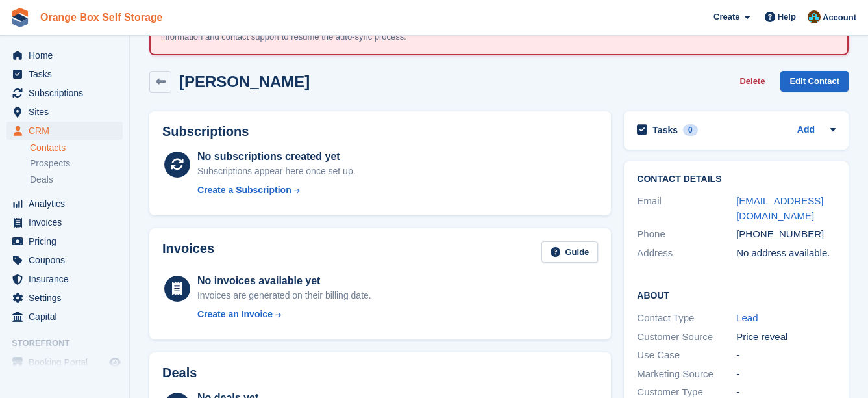 This screenshot has height=398, width=868. I want to click on span: Help, so click(787, 17).